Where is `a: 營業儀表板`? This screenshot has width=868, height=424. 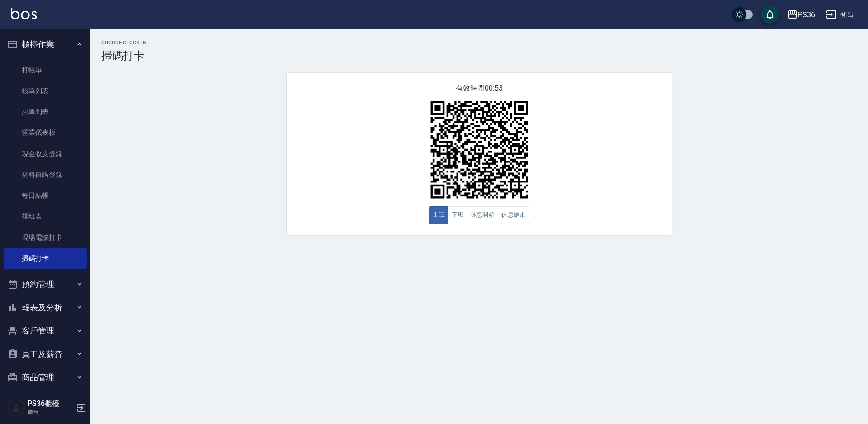 a: 營業儀表板 is located at coordinates (45, 132).